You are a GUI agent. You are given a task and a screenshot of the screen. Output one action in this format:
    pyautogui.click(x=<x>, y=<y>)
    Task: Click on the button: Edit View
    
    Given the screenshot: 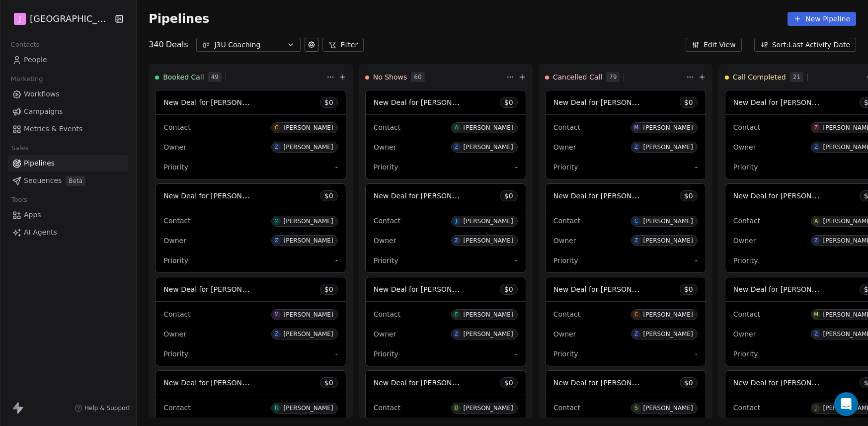 What is the action you would take?
    pyautogui.click(x=713, y=45)
    